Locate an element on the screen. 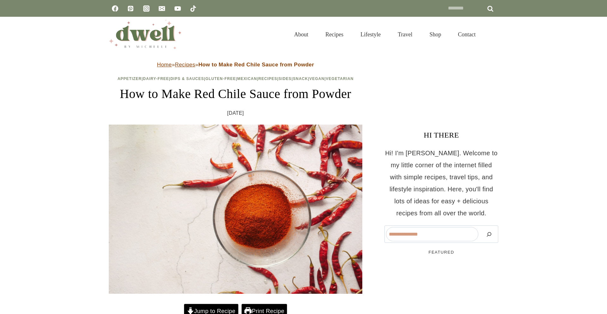  a: Instagram is located at coordinates (146, 9).